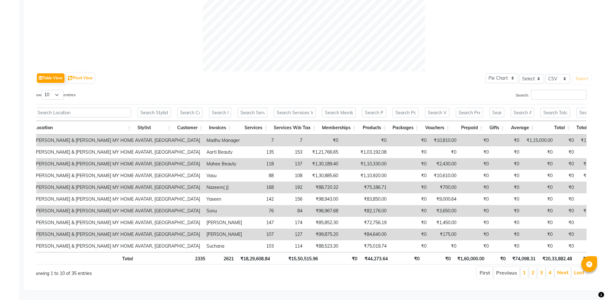  What do you see at coordinates (291, 199) in the screenshot?
I see `td: 156` at bounding box center [291, 199].